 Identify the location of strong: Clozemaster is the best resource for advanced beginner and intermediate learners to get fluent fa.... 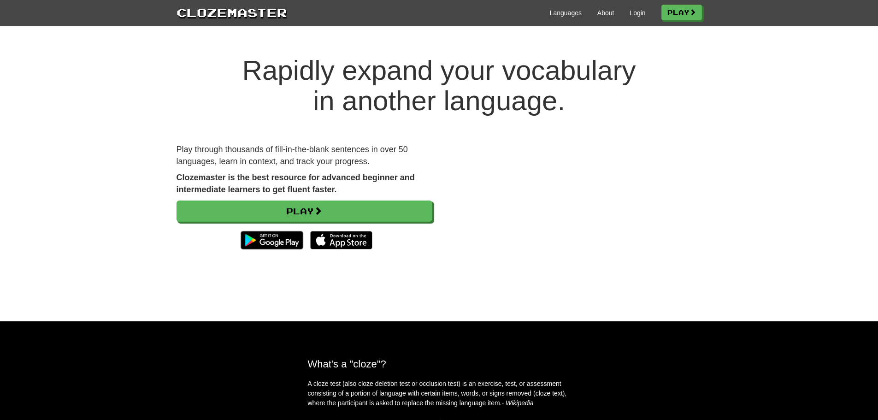
(295, 183).